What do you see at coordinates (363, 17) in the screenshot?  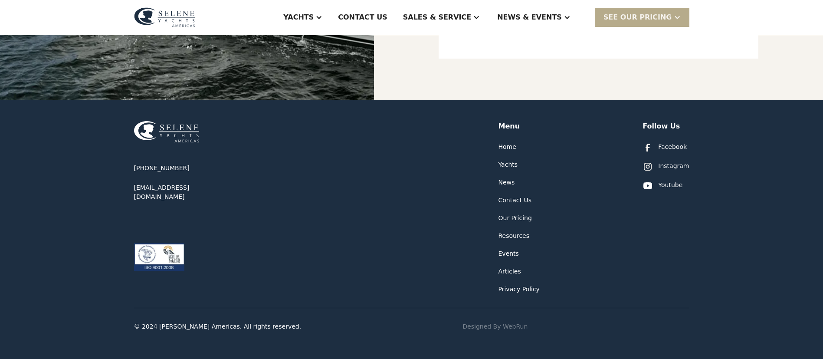 I see `div: Contact US` at bounding box center [363, 17].